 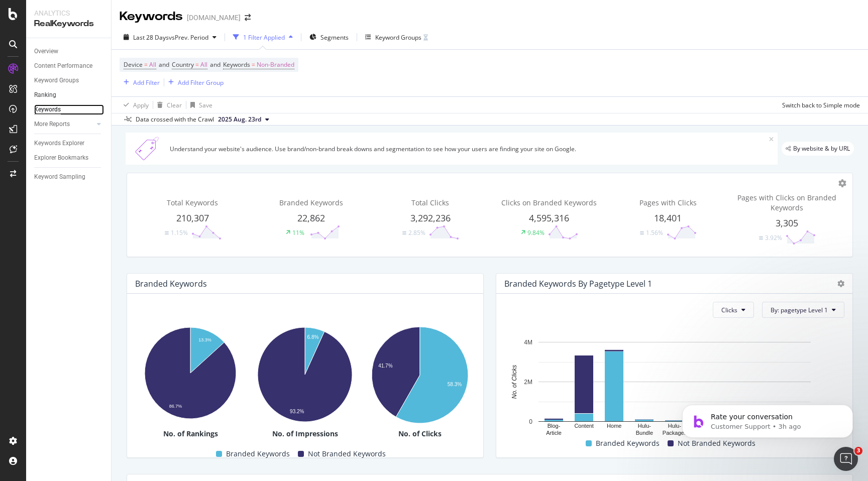 I want to click on span: Branded Keywords, so click(x=627, y=443).